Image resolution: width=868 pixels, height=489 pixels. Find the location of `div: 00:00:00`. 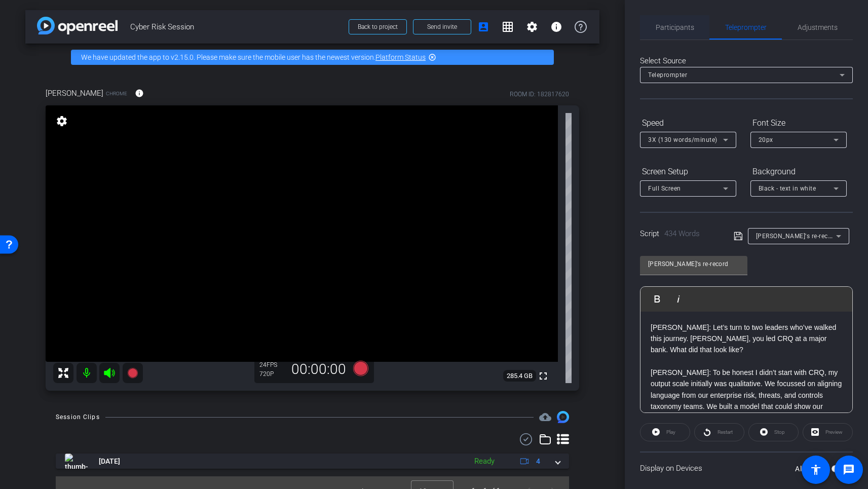

div: 00:00:00 is located at coordinates (319, 369).